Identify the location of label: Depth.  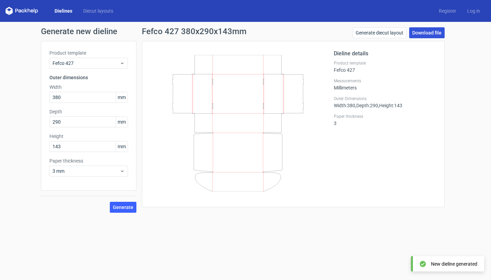
(89, 112).